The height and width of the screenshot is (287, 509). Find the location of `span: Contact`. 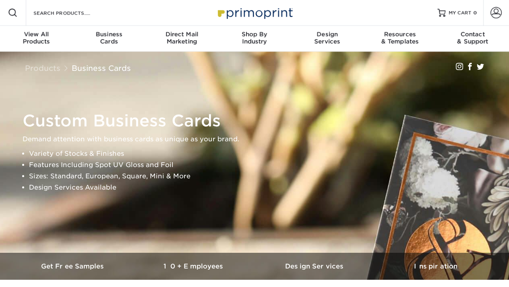

span: Contact is located at coordinates (473, 34).